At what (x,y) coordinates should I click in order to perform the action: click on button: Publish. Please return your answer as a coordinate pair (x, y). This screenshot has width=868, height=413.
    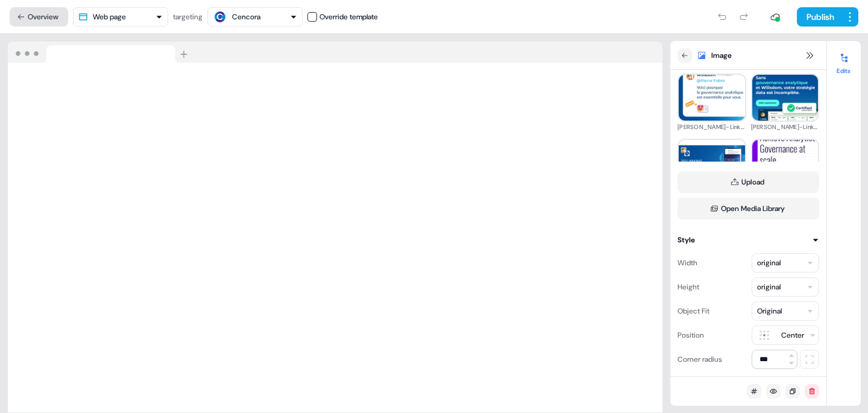
    Looking at the image, I should click on (819, 17).